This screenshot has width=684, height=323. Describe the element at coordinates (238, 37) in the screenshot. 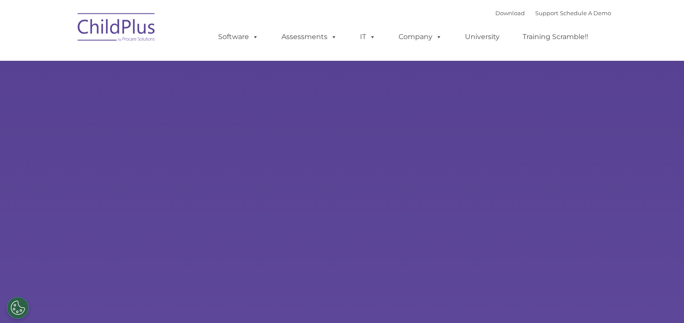

I see `a: Software` at that location.